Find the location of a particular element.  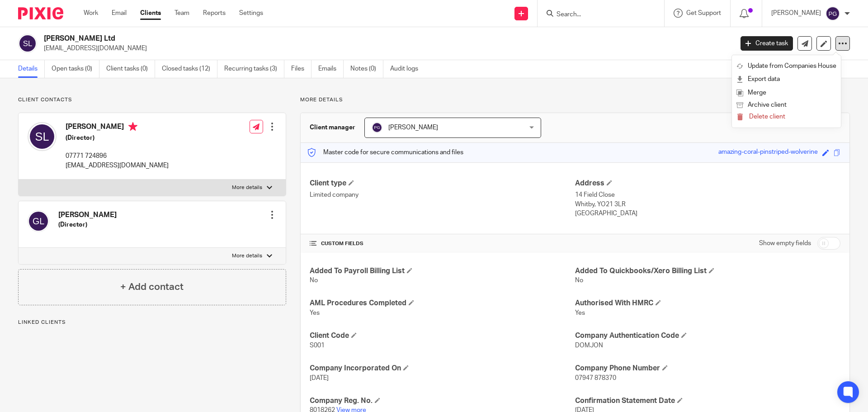

i: Primary is located at coordinates (133, 127).